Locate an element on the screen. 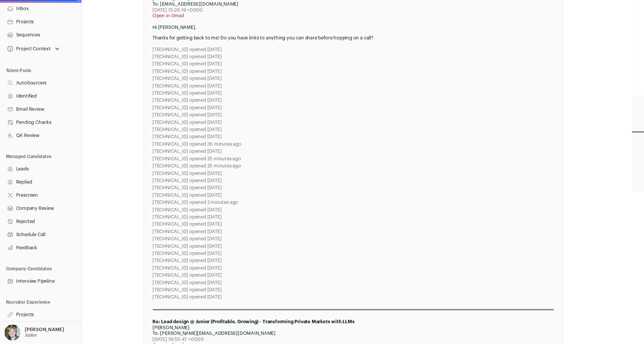 This screenshot has width=644, height=354. div: Project Context is located at coordinates (29, 51).